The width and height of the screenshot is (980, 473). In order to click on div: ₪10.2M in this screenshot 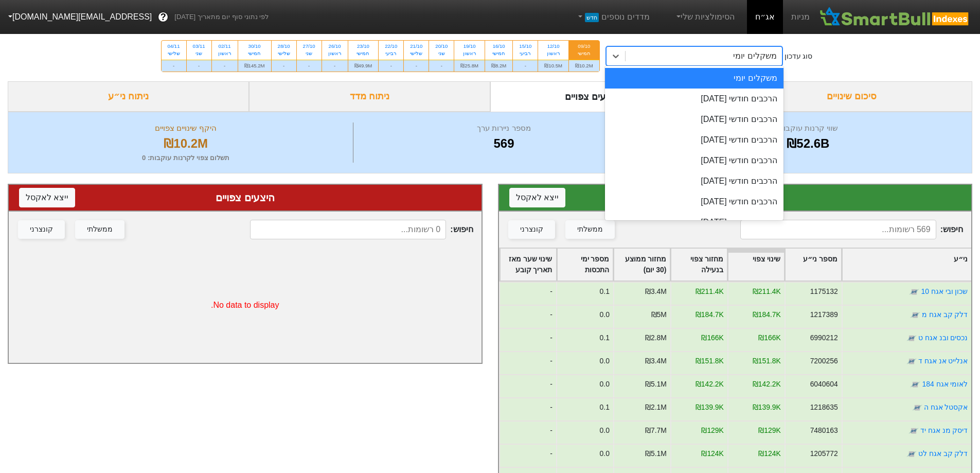, I will do `click(186, 143)`.